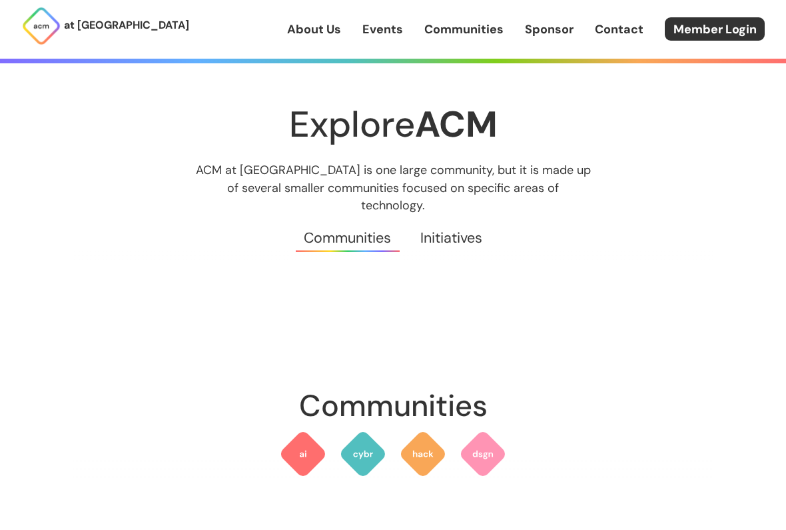 The image size is (786, 530). What do you see at coordinates (456, 124) in the screenshot?
I see `strong: ACM` at bounding box center [456, 124].